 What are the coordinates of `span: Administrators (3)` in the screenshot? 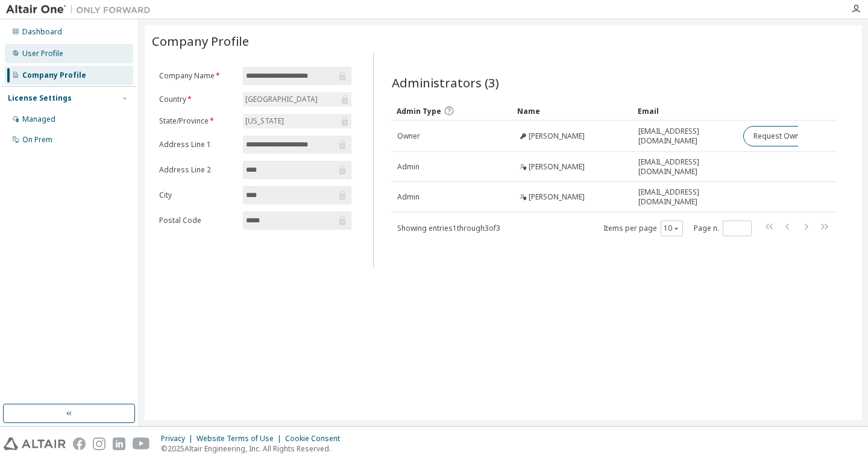 It's located at (446, 83).